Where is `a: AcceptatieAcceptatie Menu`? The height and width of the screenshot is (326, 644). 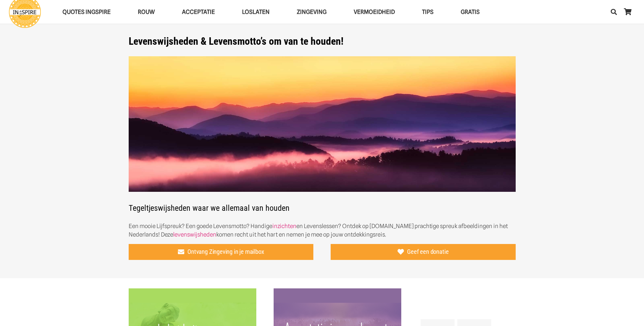
a: AcceptatieAcceptatie Menu is located at coordinates (198, 12).